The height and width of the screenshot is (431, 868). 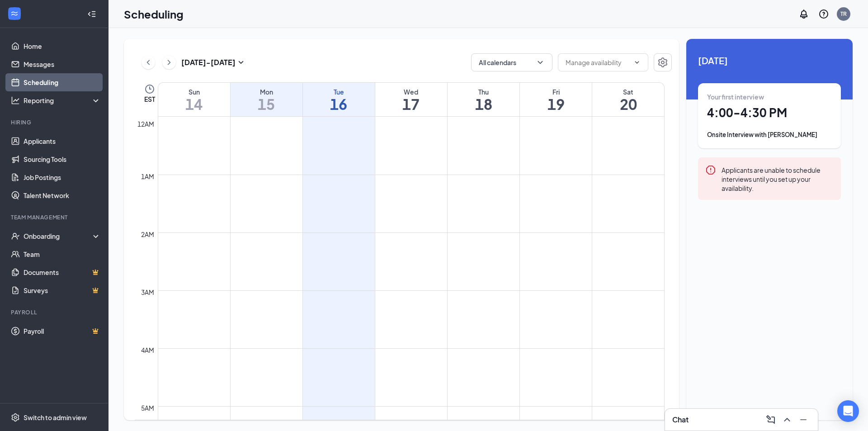 I want to click on a: Talent Network, so click(x=62, y=196).